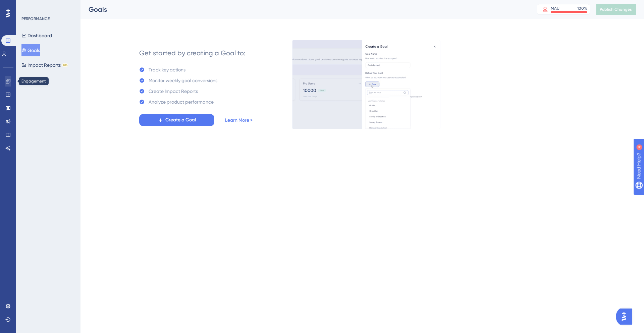 The width and height of the screenshot is (644, 333). What do you see at coordinates (616, 10) in the screenshot?
I see `span: Publish Changes` at bounding box center [616, 10].